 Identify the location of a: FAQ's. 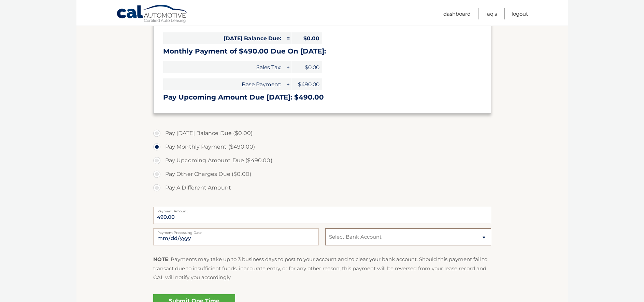
(491, 14).